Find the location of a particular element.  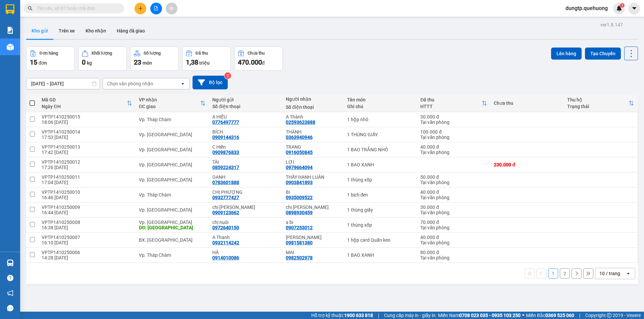

div: VPTP1410250013 is located at coordinates (87, 147).